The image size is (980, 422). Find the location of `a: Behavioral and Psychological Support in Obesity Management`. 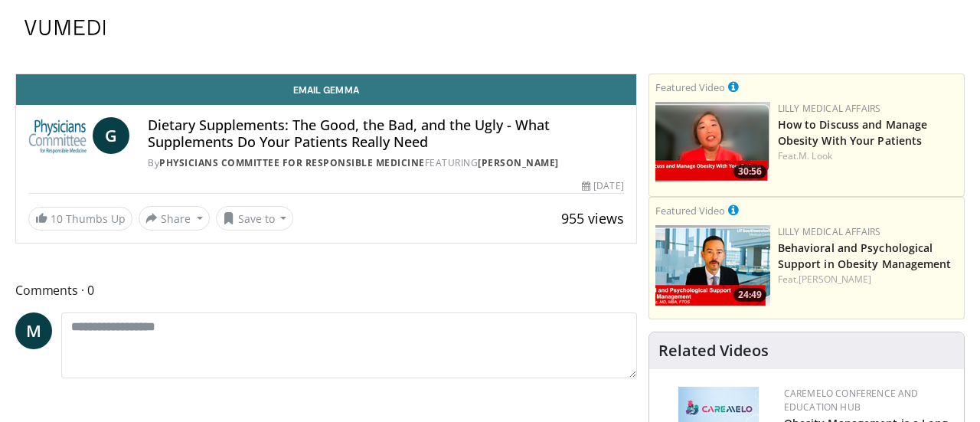

a: Behavioral and Psychological Support in Obesity Management is located at coordinates (864, 256).